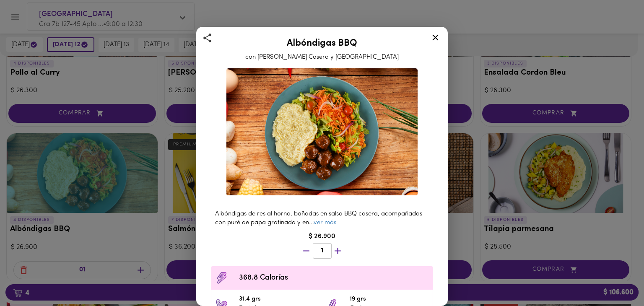  I want to click on img: Contenido calórico, so click(222, 278).